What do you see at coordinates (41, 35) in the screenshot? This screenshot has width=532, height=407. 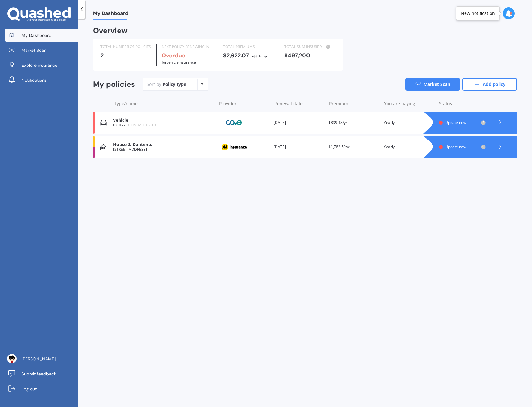 I see `a: My Dashboard` at bounding box center [41, 35].